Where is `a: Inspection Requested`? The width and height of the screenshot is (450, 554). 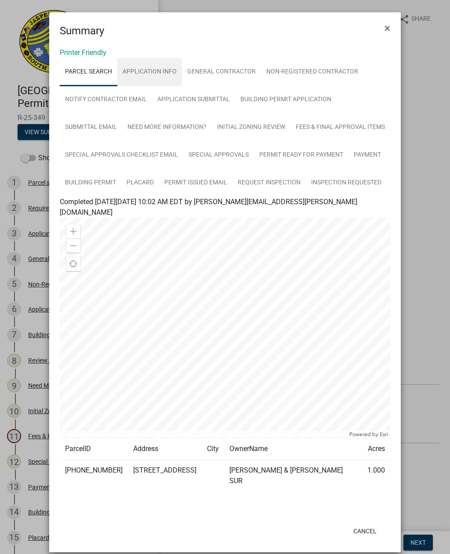 a: Inspection Requested is located at coordinates (346, 183).